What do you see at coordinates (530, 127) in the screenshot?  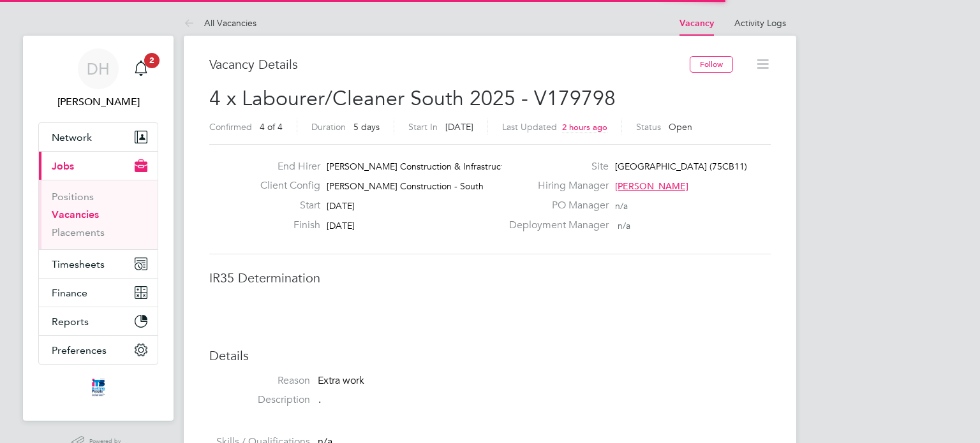 I see `label: Last Updated` at bounding box center [530, 127].